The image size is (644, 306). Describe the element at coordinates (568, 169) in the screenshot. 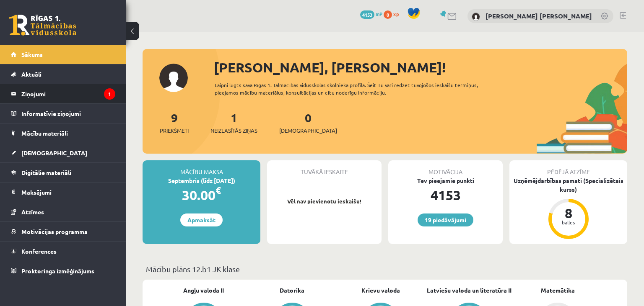

I see `div: Pēdējā atzīme` at that location.